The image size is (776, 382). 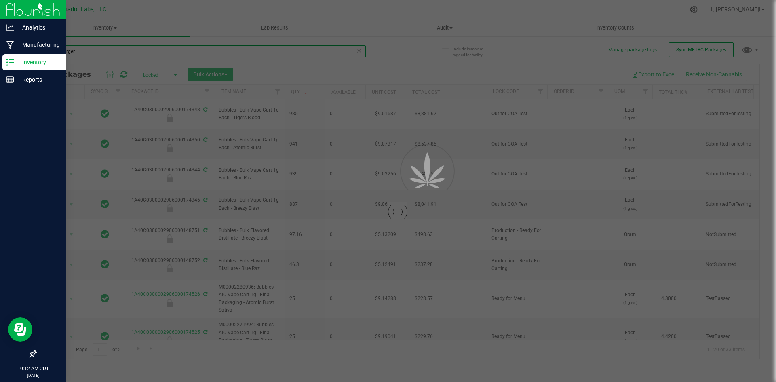 I want to click on p: Manufacturing, so click(x=38, y=45).